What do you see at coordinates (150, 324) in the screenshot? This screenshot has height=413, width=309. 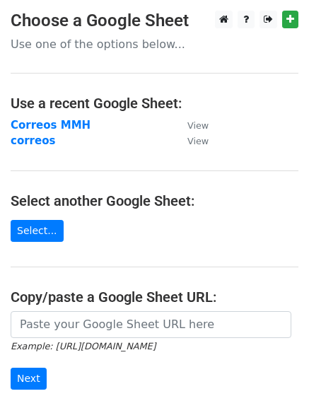 I see `input: Paste your Google Sheet URL here` at bounding box center [150, 324].